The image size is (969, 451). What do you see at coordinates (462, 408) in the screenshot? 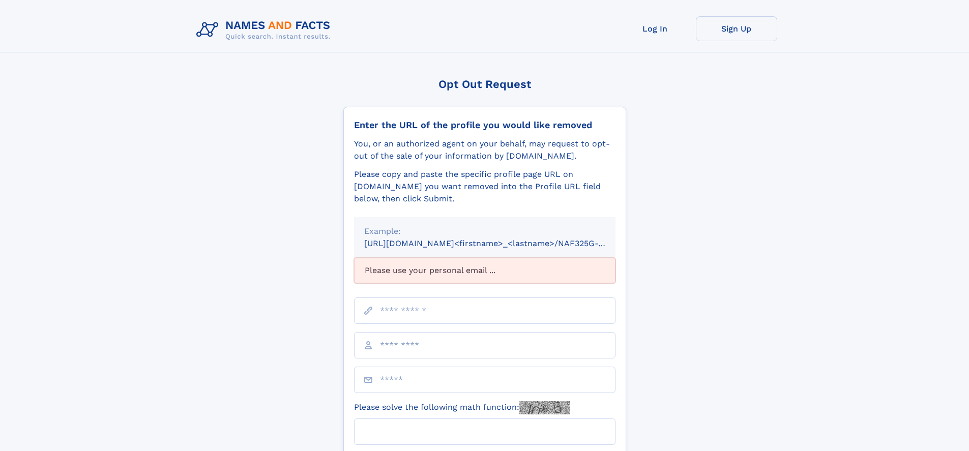
I see `label: Please solve the following math function:` at bounding box center [462, 408].